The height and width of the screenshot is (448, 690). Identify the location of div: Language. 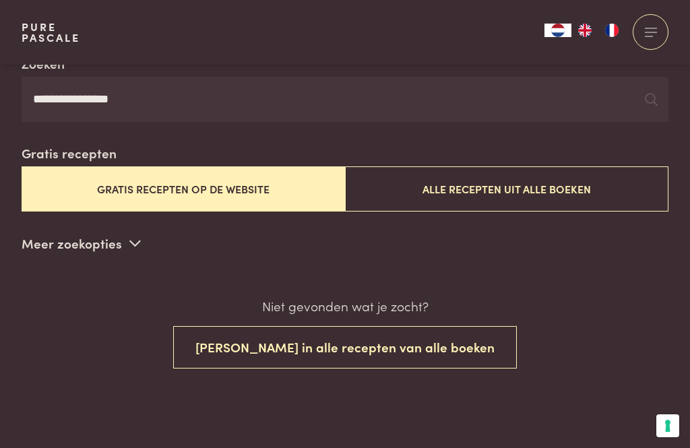
(558, 30).